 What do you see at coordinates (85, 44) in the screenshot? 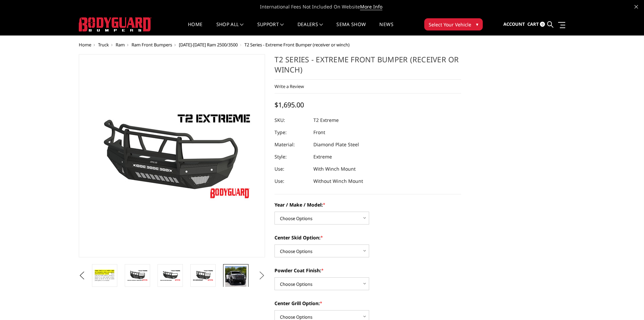
I see `span: Home` at bounding box center [85, 44].